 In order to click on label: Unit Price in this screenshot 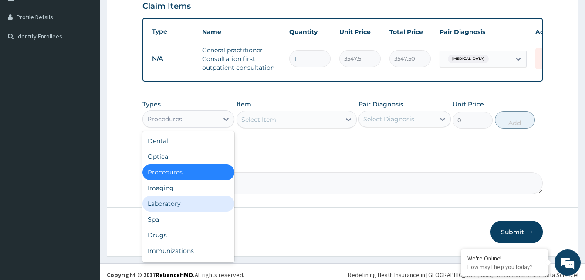, I will do `click(468, 104)`.